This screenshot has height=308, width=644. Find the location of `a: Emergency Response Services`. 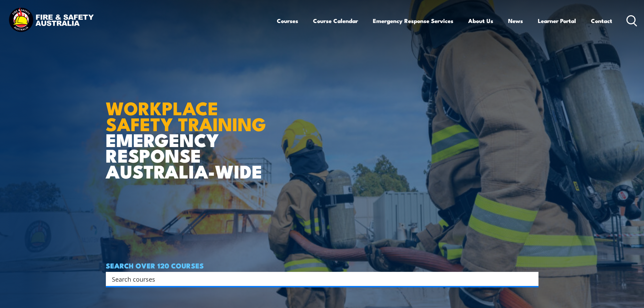

a: Emergency Response Services is located at coordinates (413, 21).